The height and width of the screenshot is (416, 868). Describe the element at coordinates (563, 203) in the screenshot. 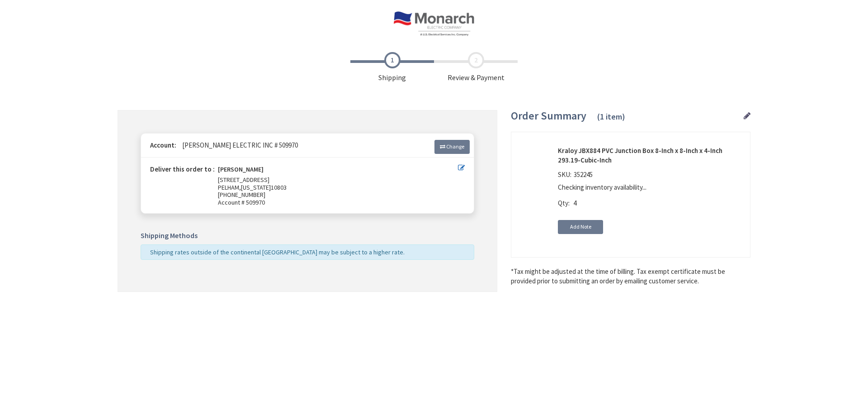

I see `span: Qty` at that location.